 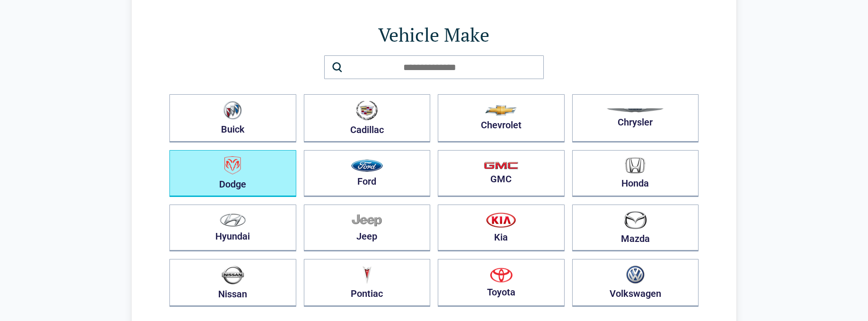 What do you see at coordinates (636, 118) in the screenshot?
I see `button: Chrysler` at bounding box center [636, 118].